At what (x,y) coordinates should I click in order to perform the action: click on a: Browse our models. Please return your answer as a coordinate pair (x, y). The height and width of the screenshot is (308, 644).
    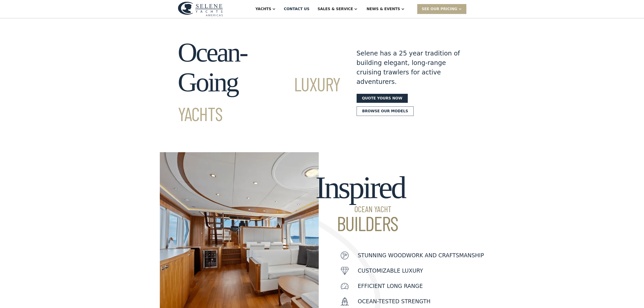
    Looking at the image, I should click on (385, 111).